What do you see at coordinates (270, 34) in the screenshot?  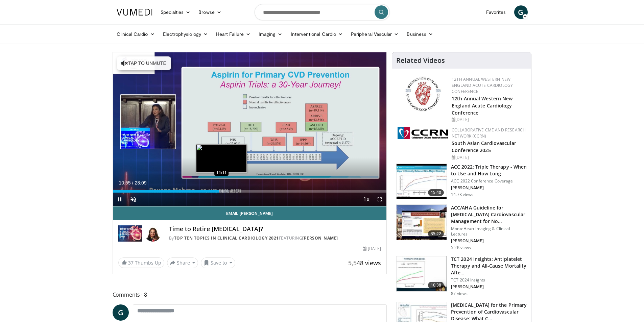 I see `a: Imaging` at bounding box center [270, 34].